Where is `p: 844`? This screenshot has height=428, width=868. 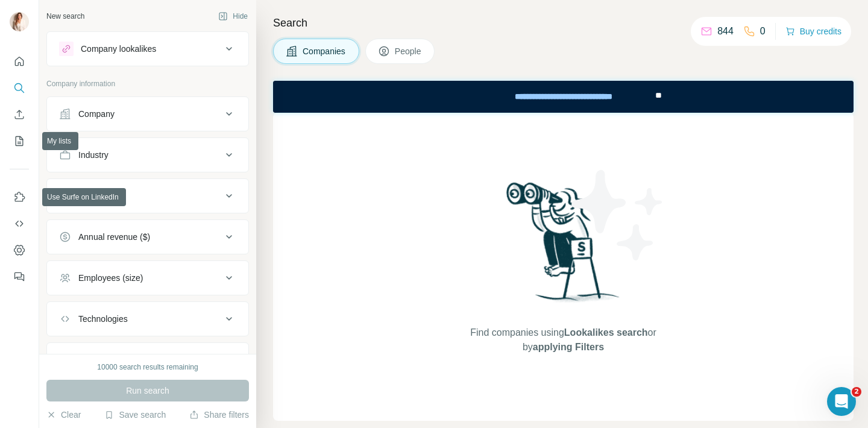
p: 844 is located at coordinates (725, 31).